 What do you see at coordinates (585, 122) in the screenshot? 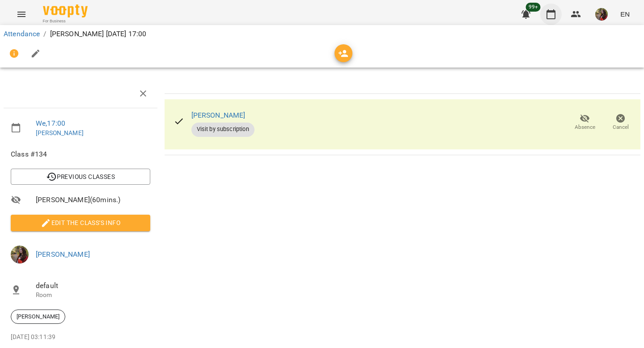
I see `button: Absence` at bounding box center [585, 122].